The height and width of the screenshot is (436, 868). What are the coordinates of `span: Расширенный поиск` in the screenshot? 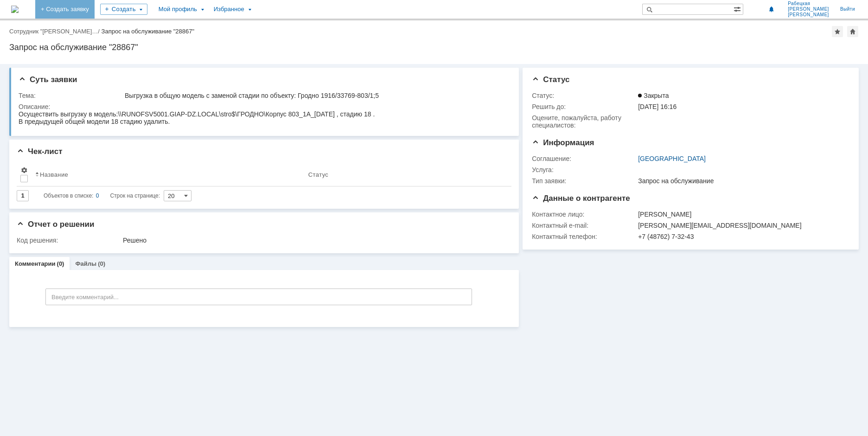 It's located at (738, 9).